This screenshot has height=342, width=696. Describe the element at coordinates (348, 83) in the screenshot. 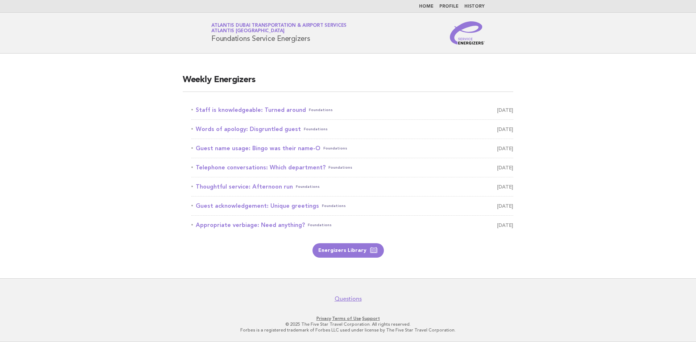

I see `h2: Weekly Energizers` at that location.